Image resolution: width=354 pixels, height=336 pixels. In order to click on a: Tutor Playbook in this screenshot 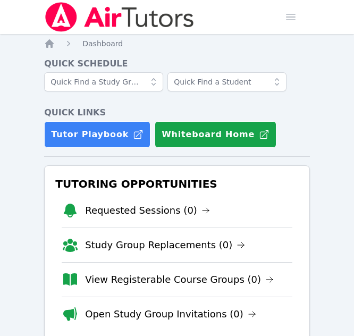, I will do `click(97, 134)`.